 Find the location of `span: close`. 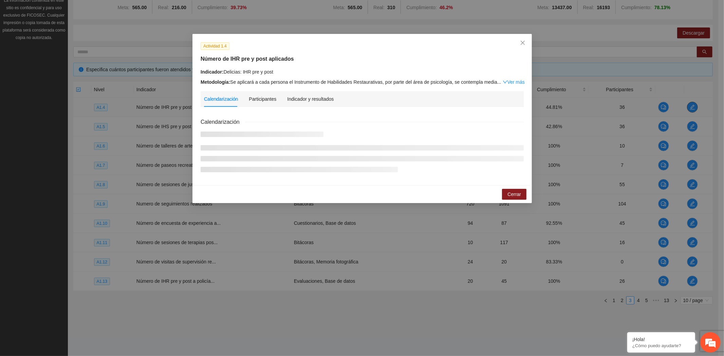

span: close is located at coordinates (522, 43).